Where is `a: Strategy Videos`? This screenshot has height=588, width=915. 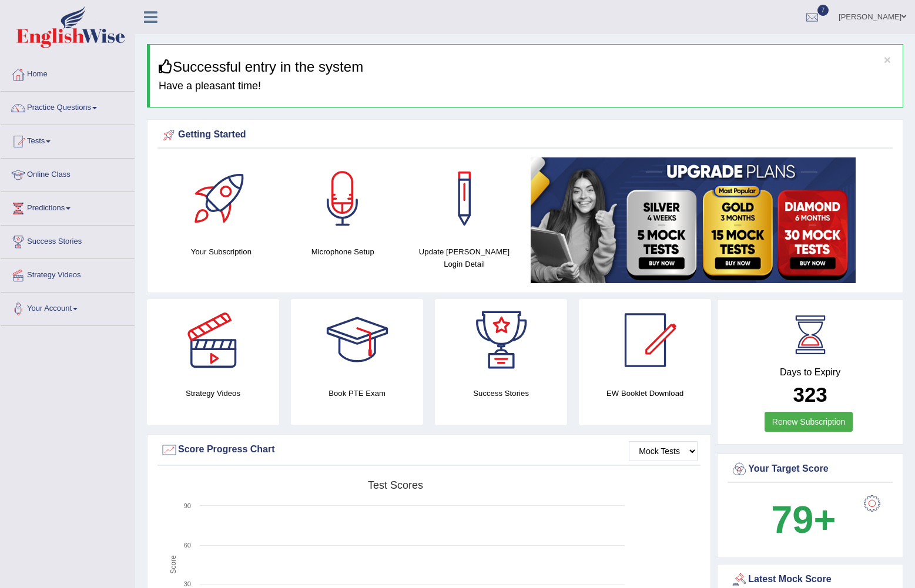 a: Strategy Videos is located at coordinates (68, 274).